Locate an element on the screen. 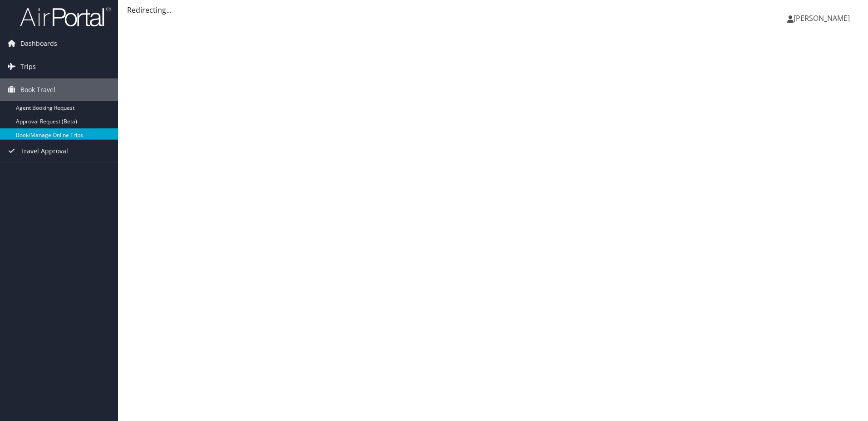  img: airportal-logo.png is located at coordinates (65, 16).